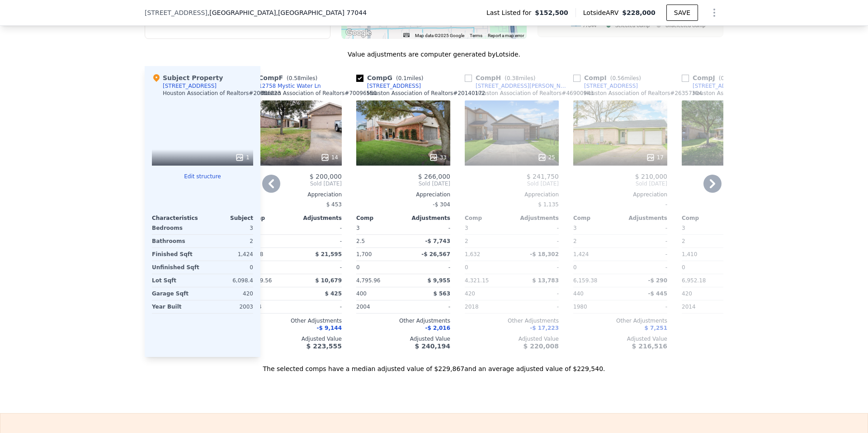 The image size is (868, 433). Describe the element at coordinates (687, 294) in the screenshot. I see `span: 420` at that location.